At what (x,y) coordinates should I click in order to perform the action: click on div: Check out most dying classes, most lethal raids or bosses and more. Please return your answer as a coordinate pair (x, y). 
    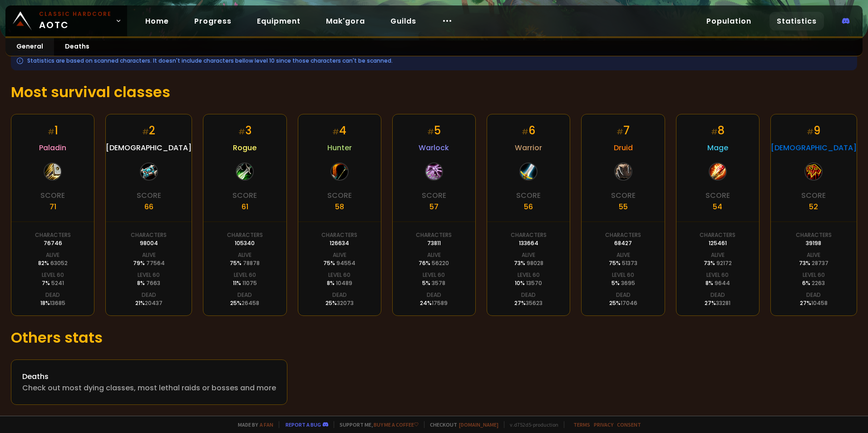
    Looking at the image, I should click on (149, 387).